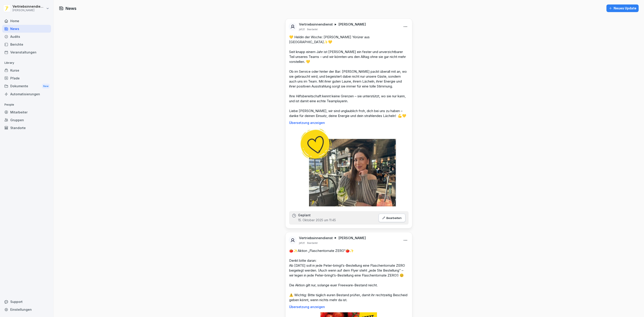  Describe the element at coordinates (26, 120) in the screenshot. I see `a: Gruppen` at that location.